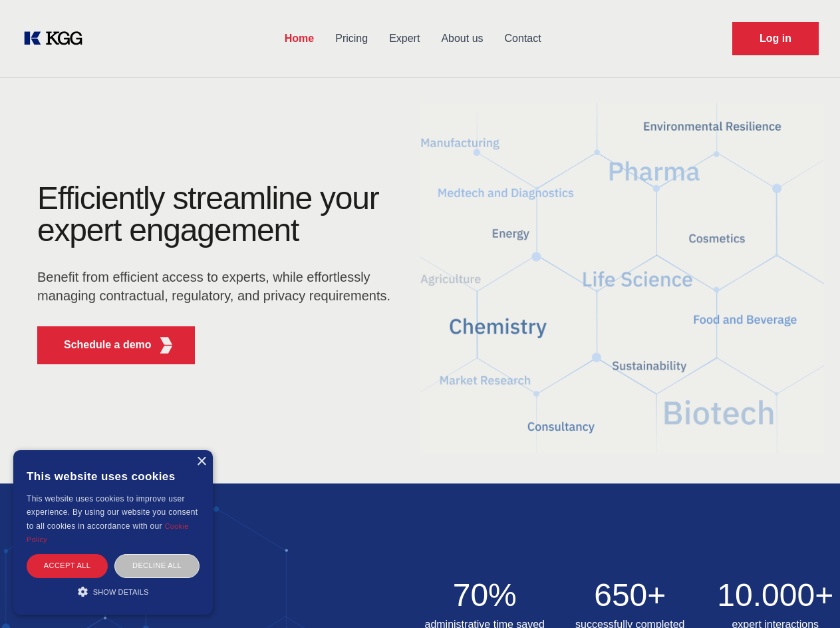  I want to click on a: Home, so click(299, 39).